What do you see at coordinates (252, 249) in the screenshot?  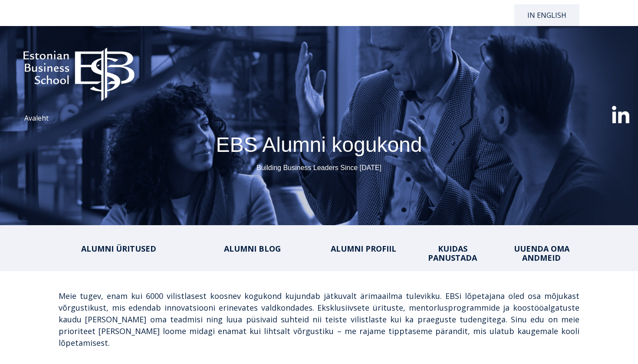 I see `span: ALUMNI BLOG` at bounding box center [252, 249].